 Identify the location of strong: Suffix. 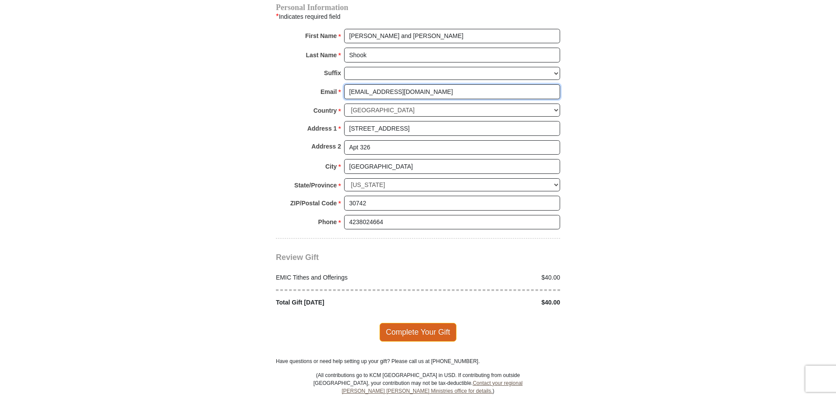
(332, 73).